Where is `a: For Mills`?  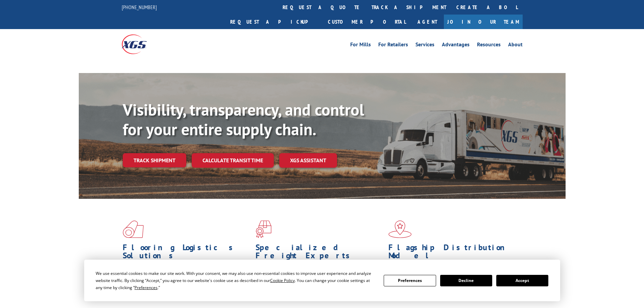
a: For Mills is located at coordinates (360, 46).